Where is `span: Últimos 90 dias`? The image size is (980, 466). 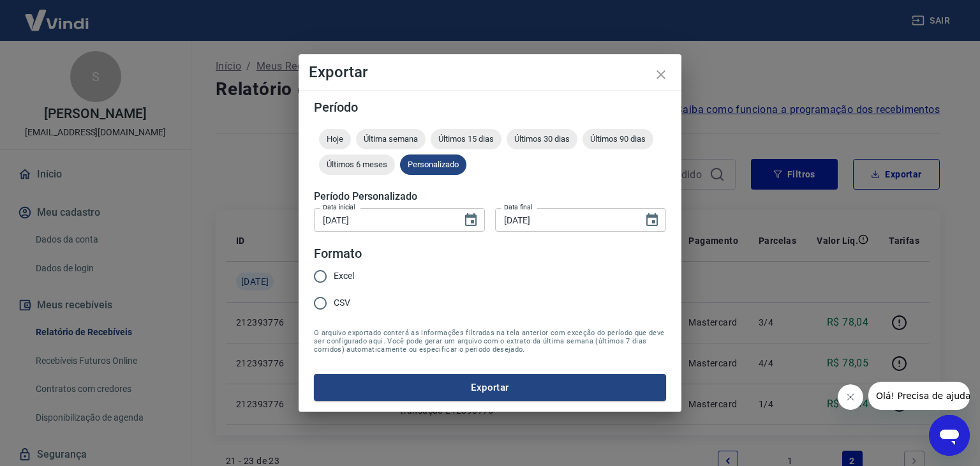
span: Últimos 90 dias is located at coordinates (618, 138).